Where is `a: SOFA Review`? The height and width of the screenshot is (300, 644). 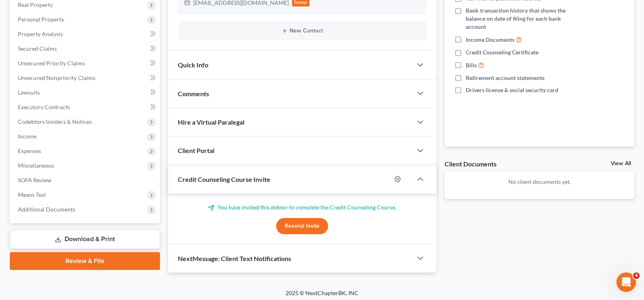
a: SOFA Review is located at coordinates (86, 180).